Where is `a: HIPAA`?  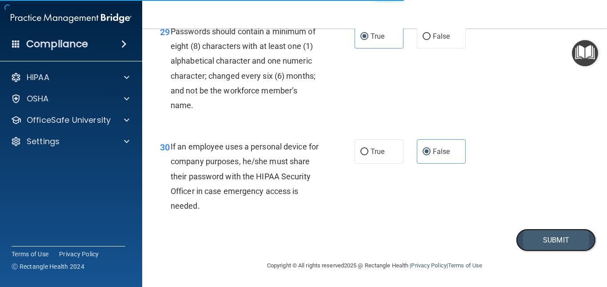
a: HIPAA is located at coordinates (70, 77).